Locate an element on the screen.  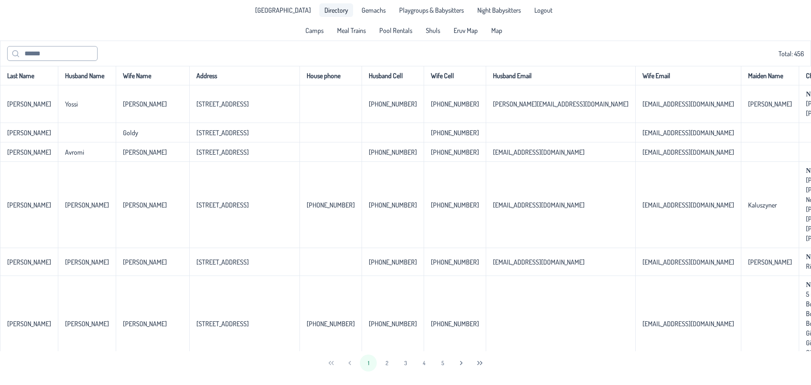
span: Camps is located at coordinates (314, 30).